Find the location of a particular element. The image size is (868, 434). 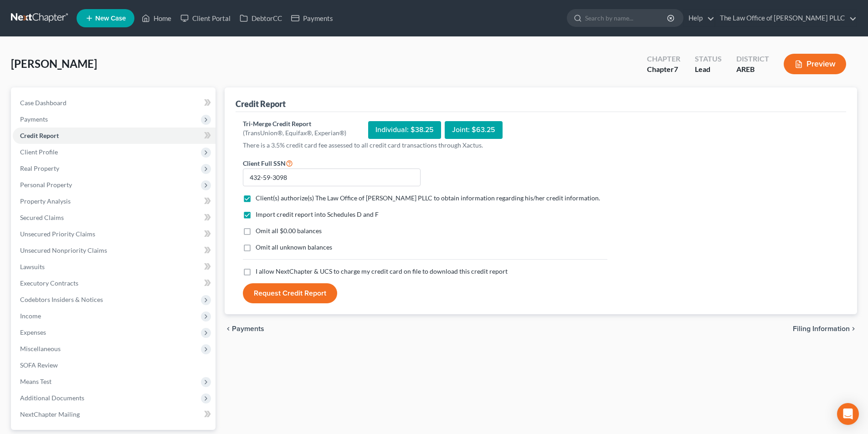

button: Preview is located at coordinates (815, 64).